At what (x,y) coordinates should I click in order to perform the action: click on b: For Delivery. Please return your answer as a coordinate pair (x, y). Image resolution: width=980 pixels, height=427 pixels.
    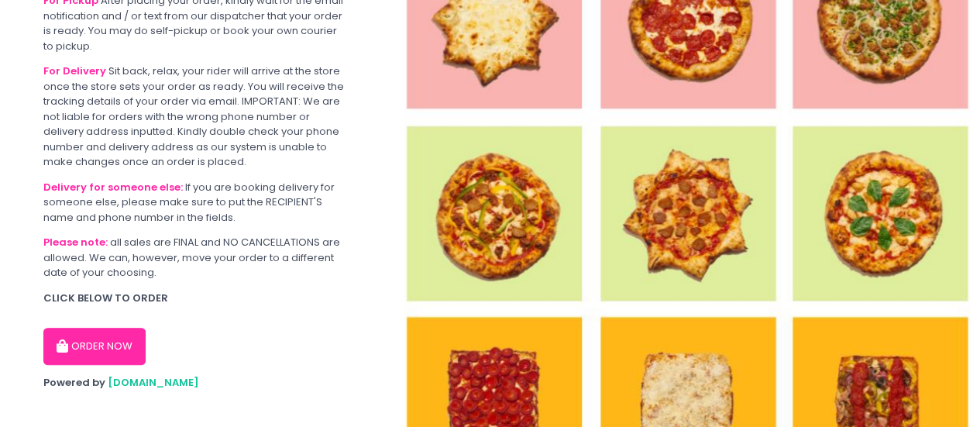
    Looking at the image, I should click on (74, 71).